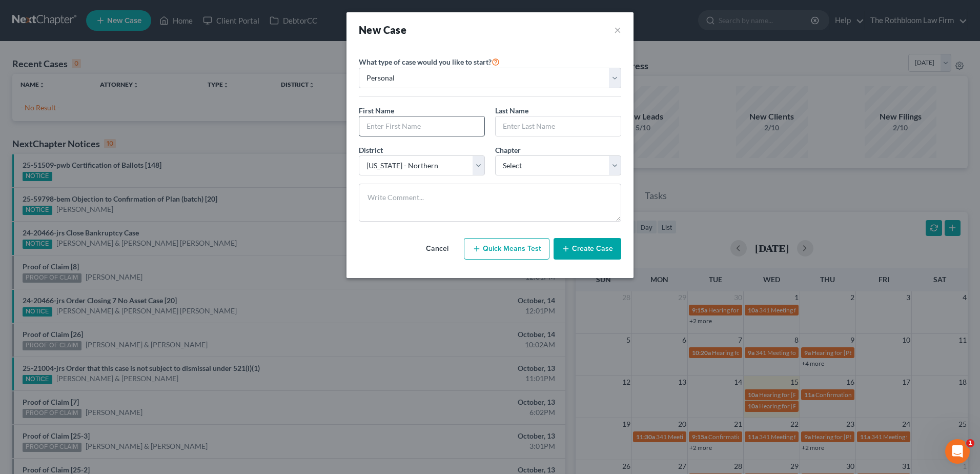  What do you see at coordinates (383, 30) in the screenshot?
I see `strong: New Case` at bounding box center [383, 30].